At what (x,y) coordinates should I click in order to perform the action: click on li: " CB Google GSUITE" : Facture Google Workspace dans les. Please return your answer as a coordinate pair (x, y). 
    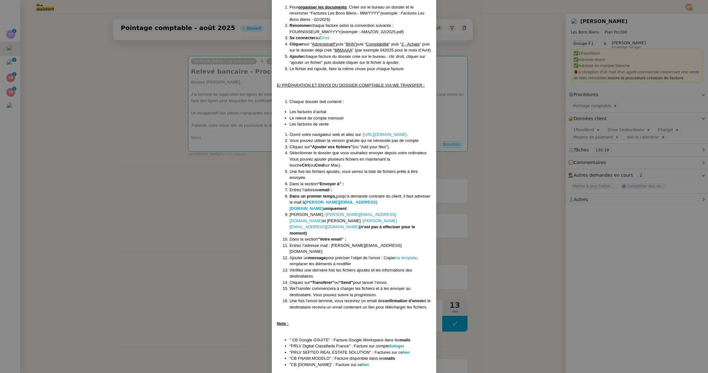
    Looking at the image, I should click on (360, 340).